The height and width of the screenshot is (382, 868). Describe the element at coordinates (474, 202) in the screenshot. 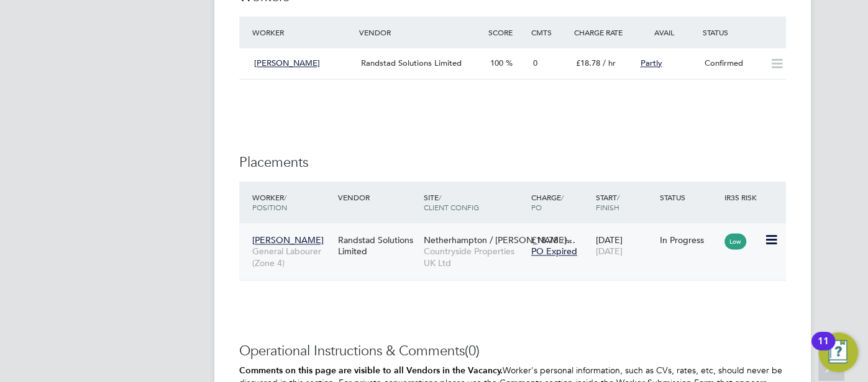

I see `div: Site` at that location.